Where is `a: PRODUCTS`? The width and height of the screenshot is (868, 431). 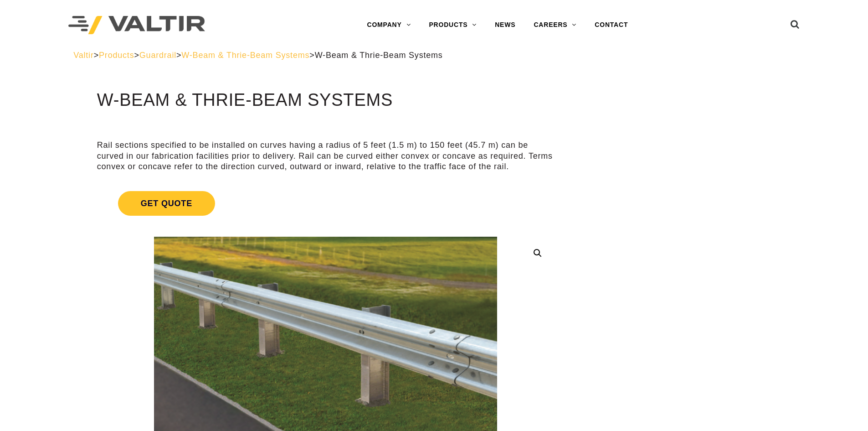 a: PRODUCTS is located at coordinates (452, 25).